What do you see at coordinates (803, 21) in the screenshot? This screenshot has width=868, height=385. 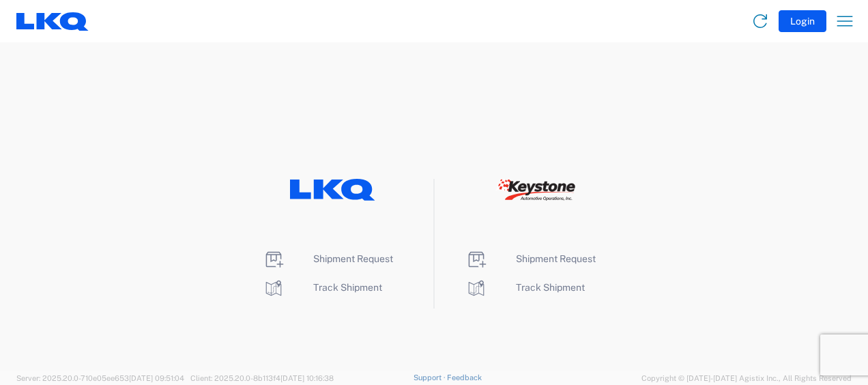 I see `button: Login` at bounding box center [803, 21].